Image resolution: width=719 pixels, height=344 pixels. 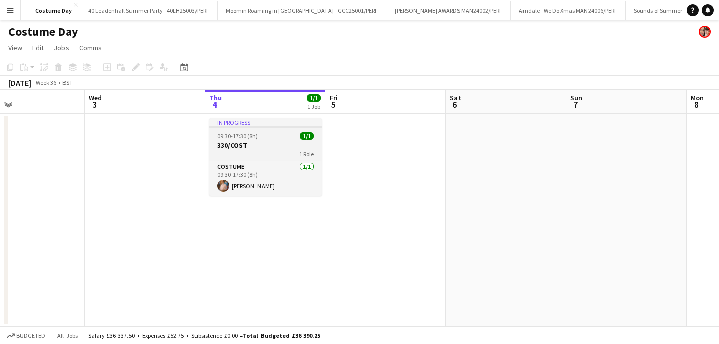 What do you see at coordinates (215, 98) in the screenshot?
I see `span: Thu` at bounding box center [215, 98].